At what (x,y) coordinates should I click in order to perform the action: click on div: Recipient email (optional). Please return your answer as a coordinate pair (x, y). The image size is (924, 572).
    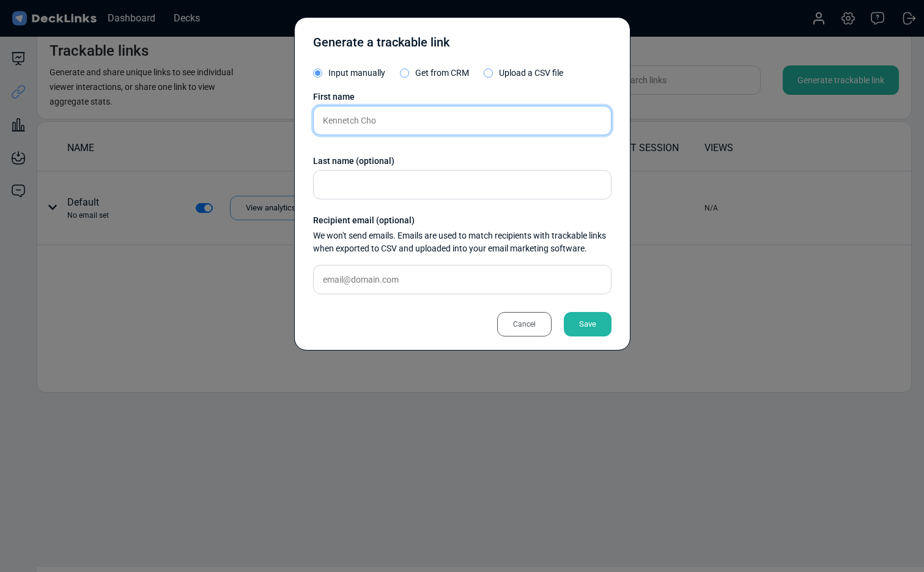
    Looking at the image, I should click on (462, 220).